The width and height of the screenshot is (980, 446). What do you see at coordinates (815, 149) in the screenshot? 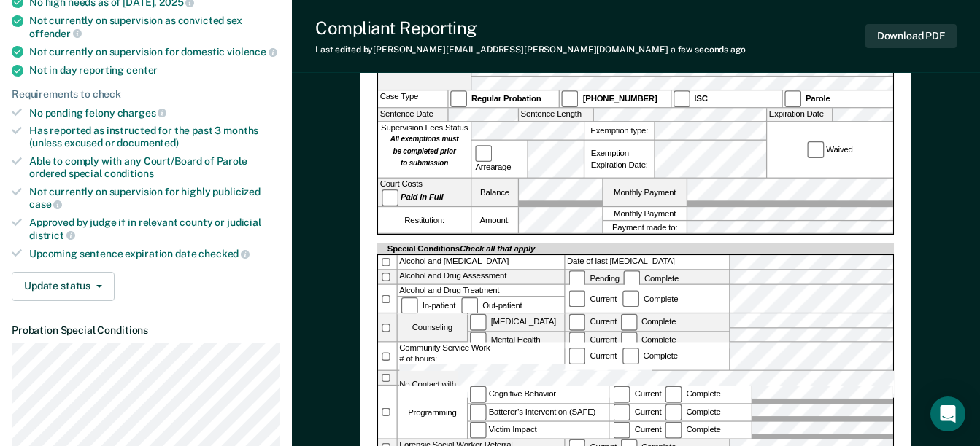
I see `input: Waived` at bounding box center [815, 149].